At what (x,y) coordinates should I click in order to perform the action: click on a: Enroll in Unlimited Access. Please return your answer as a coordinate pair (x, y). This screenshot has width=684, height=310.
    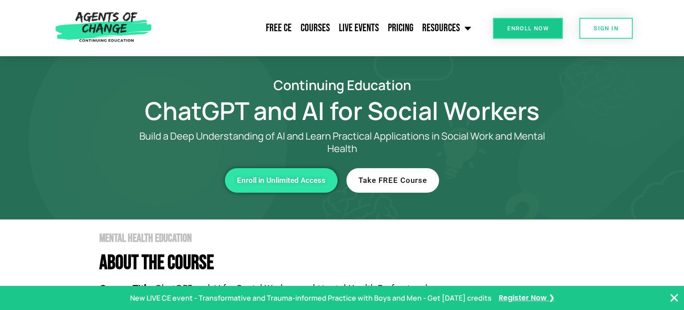
    Looking at the image, I should click on (281, 180).